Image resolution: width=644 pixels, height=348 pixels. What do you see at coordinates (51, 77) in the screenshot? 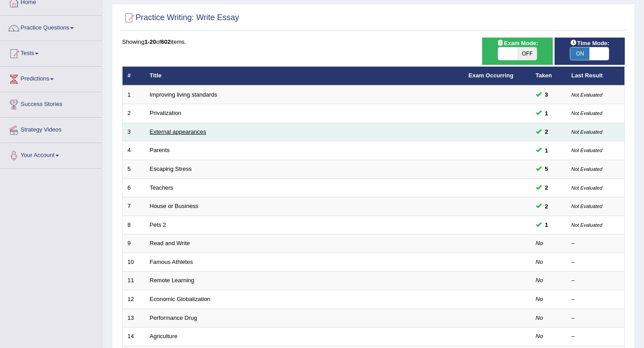
I see `a: Predictions` at bounding box center [51, 77].